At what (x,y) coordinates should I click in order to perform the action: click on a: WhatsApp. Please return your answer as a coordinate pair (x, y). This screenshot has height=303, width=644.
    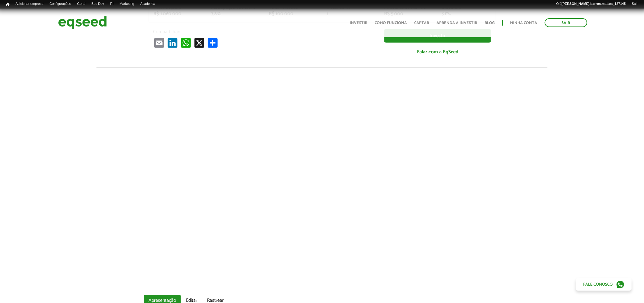
    Looking at the image, I should click on (186, 43).